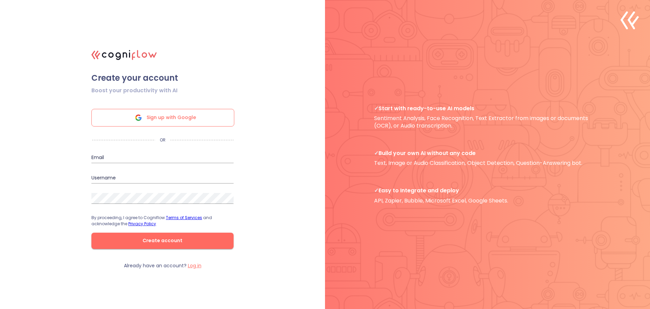 The width and height of the screenshot is (650, 309). Describe the element at coordinates (163, 78) in the screenshot. I see `span: Create your account` at that location.